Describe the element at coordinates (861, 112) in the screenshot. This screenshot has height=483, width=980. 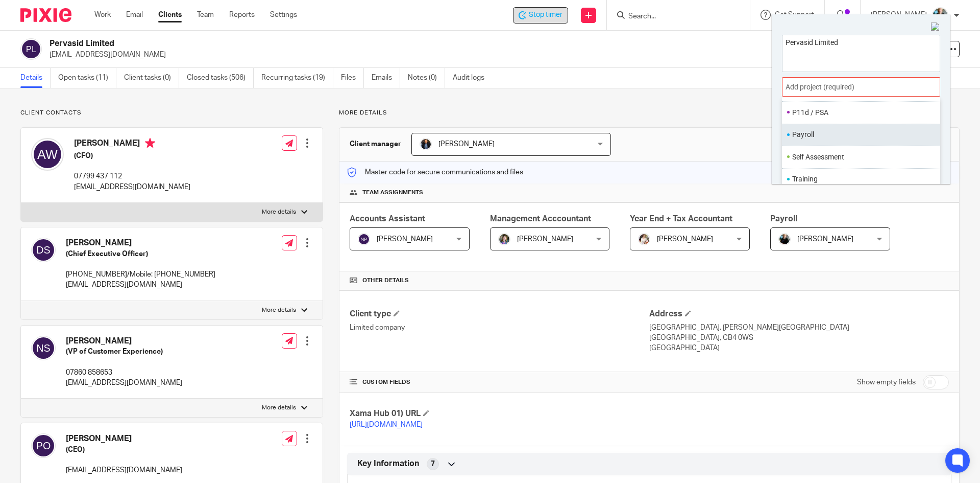
I see `ul: P11d / PSA` at that location.